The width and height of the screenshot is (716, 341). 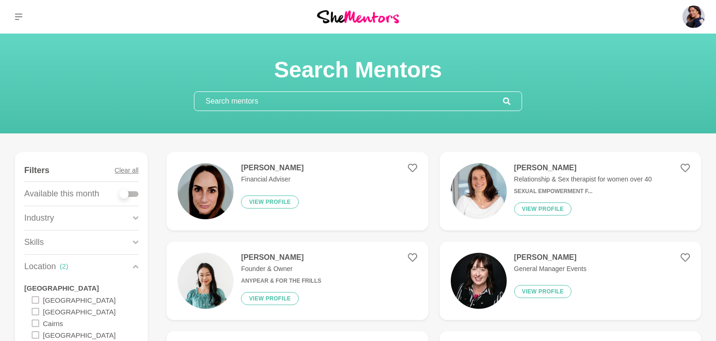 I want to click on div: ( 2 ), so click(x=64, y=266).